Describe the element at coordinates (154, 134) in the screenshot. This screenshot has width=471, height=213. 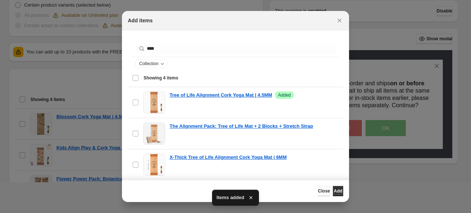
I see `img: The Alignment Pack: Tree of Life Mat + 2 Blocks + Stretch Strap` at that location.